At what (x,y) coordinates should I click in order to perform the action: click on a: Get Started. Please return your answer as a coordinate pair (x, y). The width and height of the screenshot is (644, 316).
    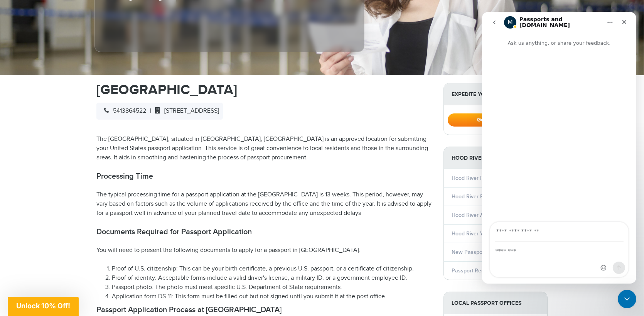
    Looking at the image, I should click on (496, 120).